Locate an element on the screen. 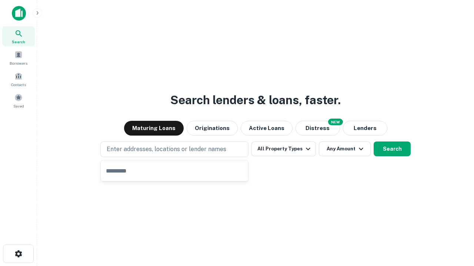 This screenshot has height=266, width=474. div: Contacts is located at coordinates (18, 79).